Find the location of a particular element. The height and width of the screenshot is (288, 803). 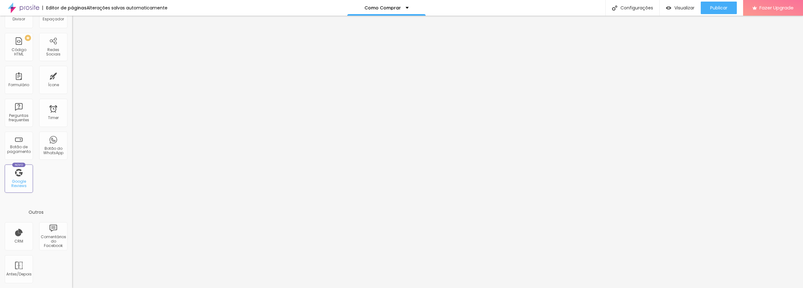

div: Antes/Depois is located at coordinates (19, 275).